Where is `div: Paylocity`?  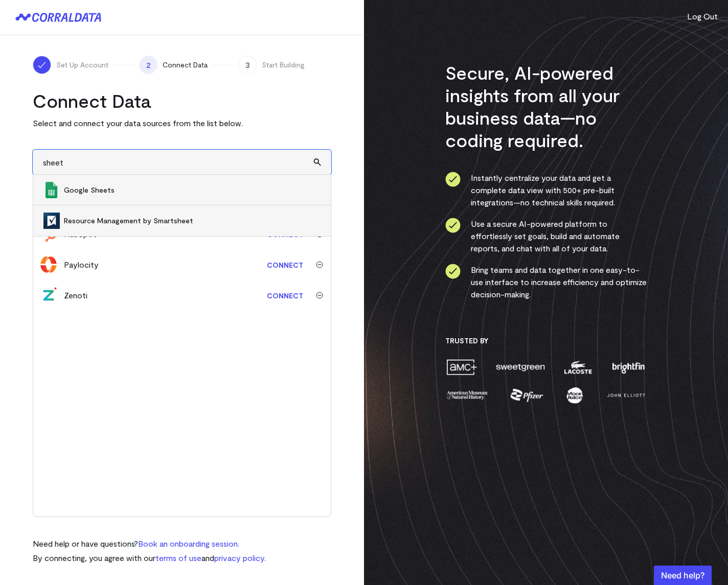
div: Paylocity is located at coordinates (81, 265).